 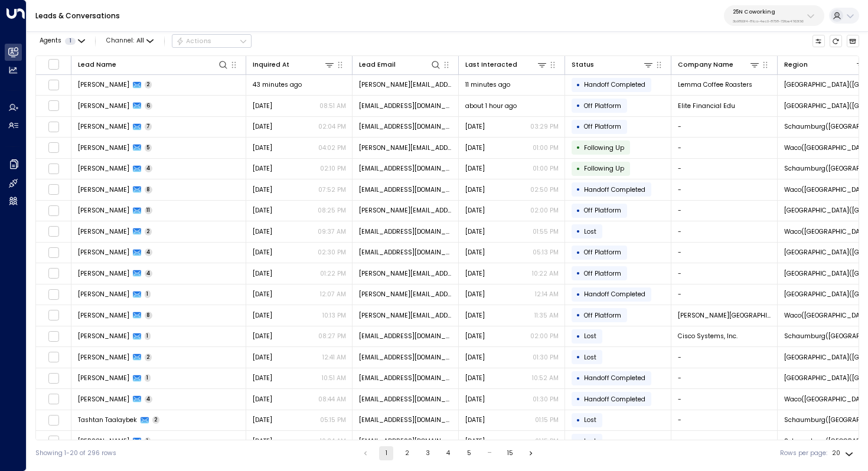 What do you see at coordinates (545, 210) in the screenshot?
I see `p: 02:00 PM` at bounding box center [545, 210].